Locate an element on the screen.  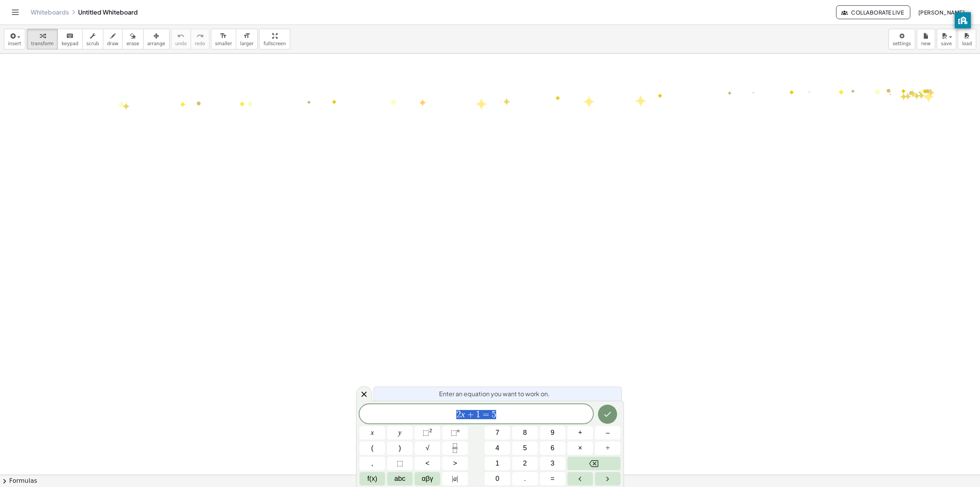
button: Fraction is located at coordinates (455, 448).